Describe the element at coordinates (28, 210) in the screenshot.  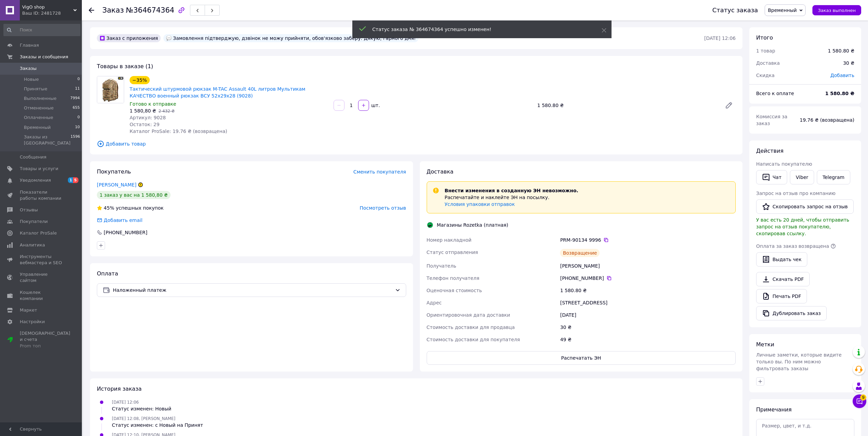
I see `span: Отзывы` at that location.